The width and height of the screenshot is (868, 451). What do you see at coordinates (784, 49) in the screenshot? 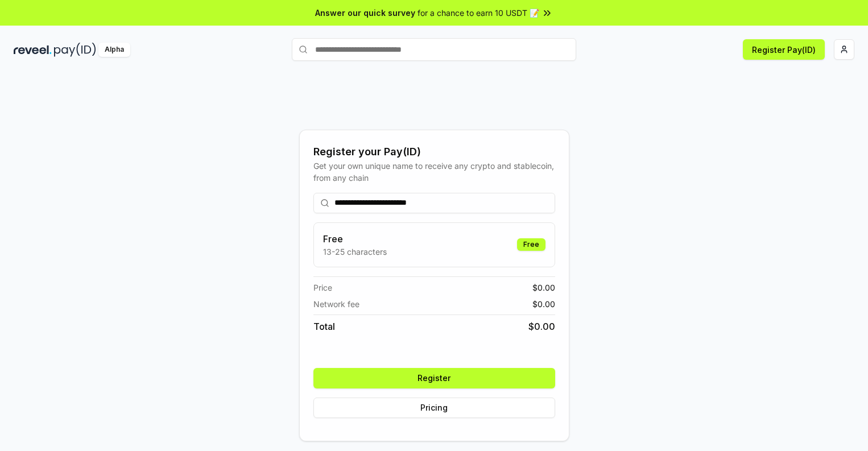
I see `button: Register Pay(ID)` at bounding box center [784, 49].